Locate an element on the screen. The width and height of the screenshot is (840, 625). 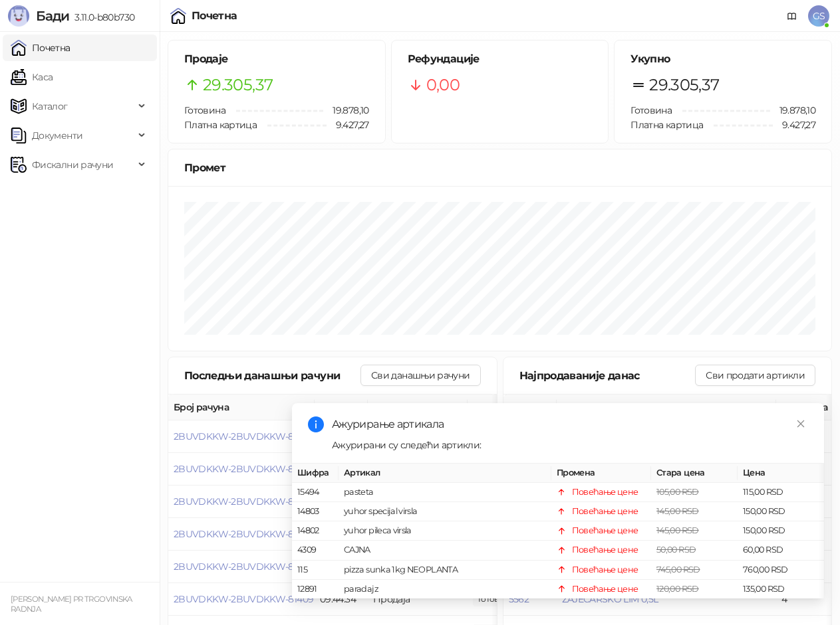
span: 0,00 is located at coordinates (443, 85).